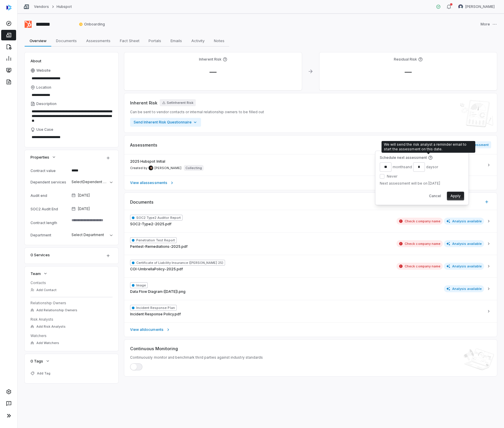  What do you see at coordinates (155, 41) in the screenshot?
I see `span: Portals` at bounding box center [155, 41].